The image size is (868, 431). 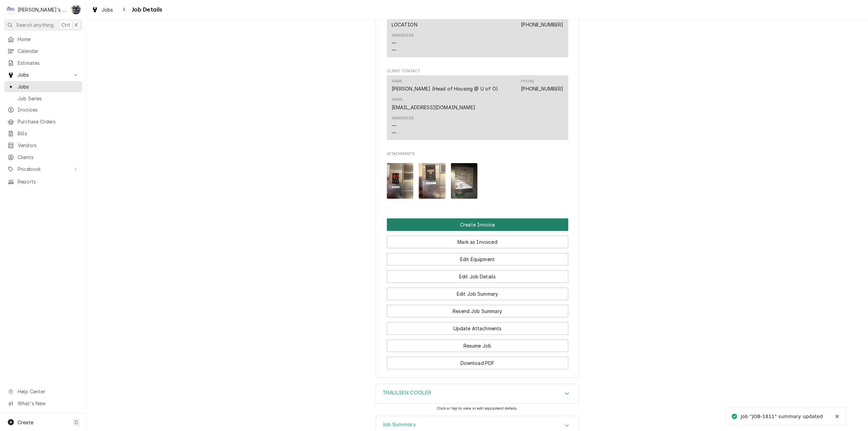 I want to click on span: Ctrl, so click(x=65, y=24).